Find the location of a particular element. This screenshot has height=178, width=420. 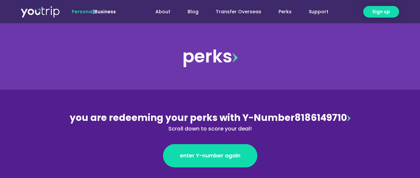

span: you are redeeming your perks with Y-Number is located at coordinates (182, 117).